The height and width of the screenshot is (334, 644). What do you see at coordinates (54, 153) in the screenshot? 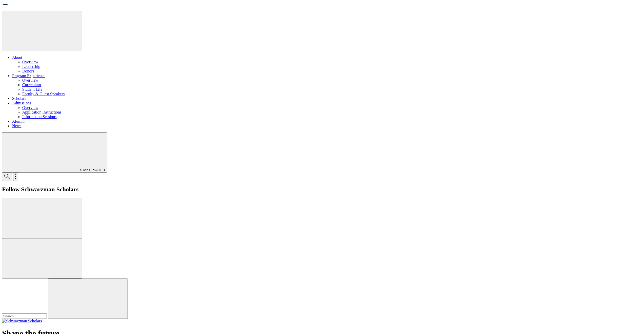
I see `button: STAY UPDATED` at bounding box center [54, 153].